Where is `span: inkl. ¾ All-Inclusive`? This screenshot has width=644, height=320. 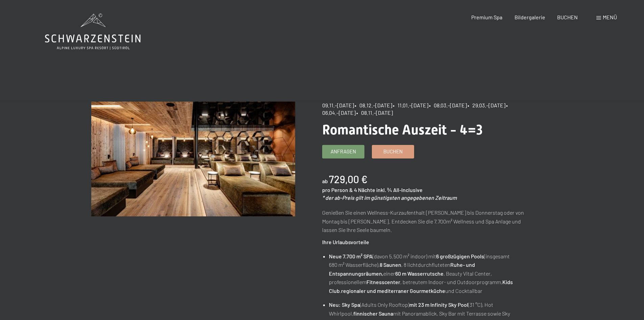
span: inkl. ¾ All-Inclusive is located at coordinates (399, 189).